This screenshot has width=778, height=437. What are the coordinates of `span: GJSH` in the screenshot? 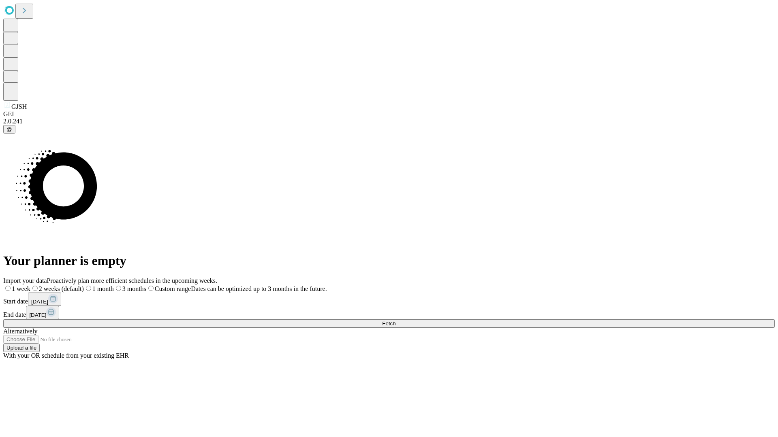 It's located at (19, 107).